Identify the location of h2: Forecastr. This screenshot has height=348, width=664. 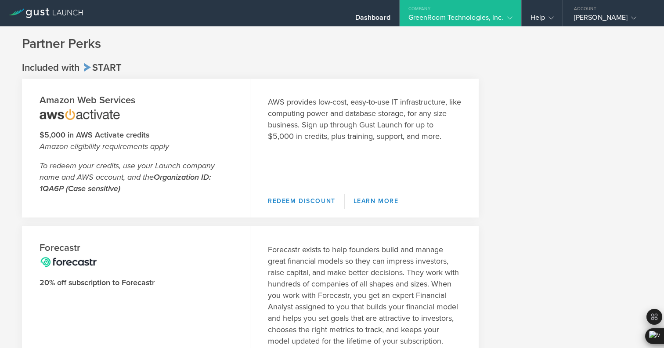
(136, 248).